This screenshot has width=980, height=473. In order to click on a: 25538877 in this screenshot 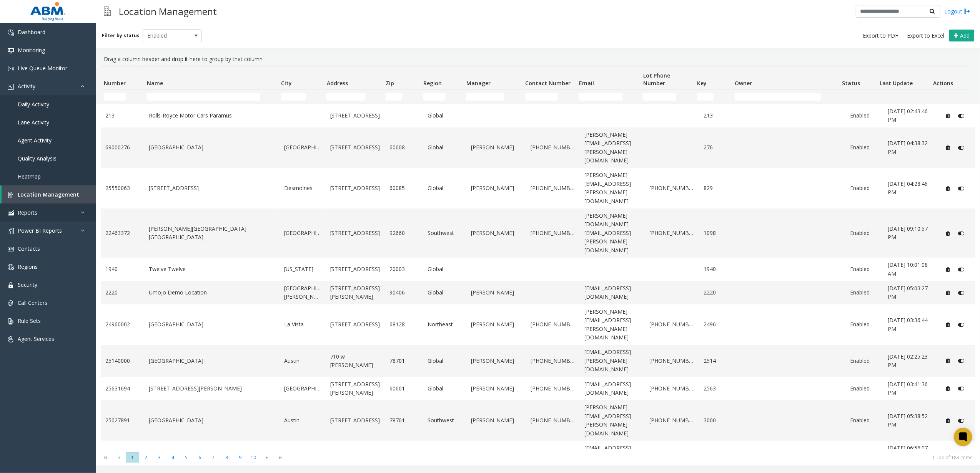, I will do `click(122, 453)`.